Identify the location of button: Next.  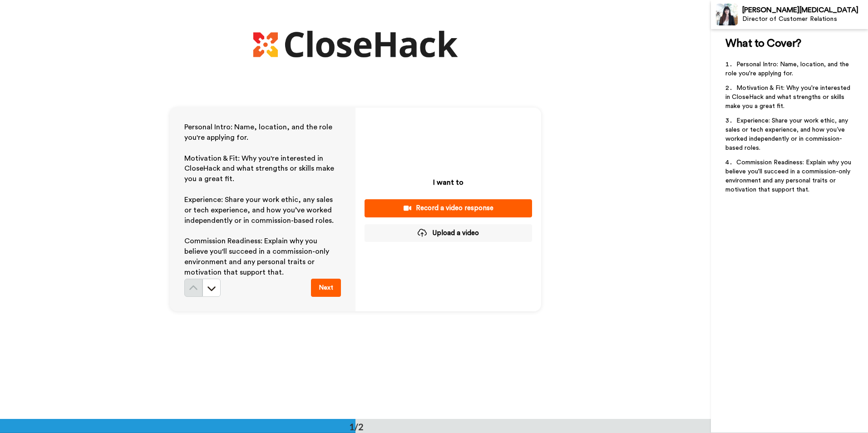
(326, 288).